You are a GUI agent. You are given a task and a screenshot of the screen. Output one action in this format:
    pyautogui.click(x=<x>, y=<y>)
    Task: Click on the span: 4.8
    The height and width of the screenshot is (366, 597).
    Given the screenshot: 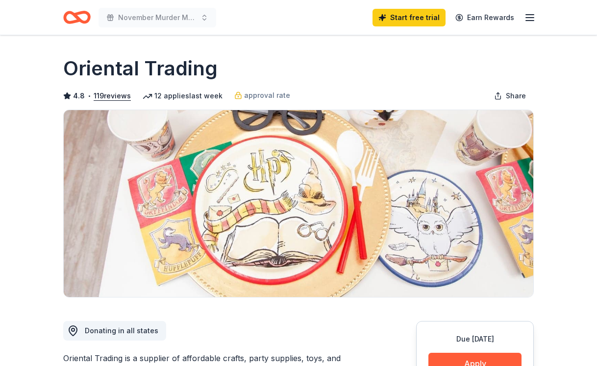 What is the action you would take?
    pyautogui.click(x=79, y=96)
    